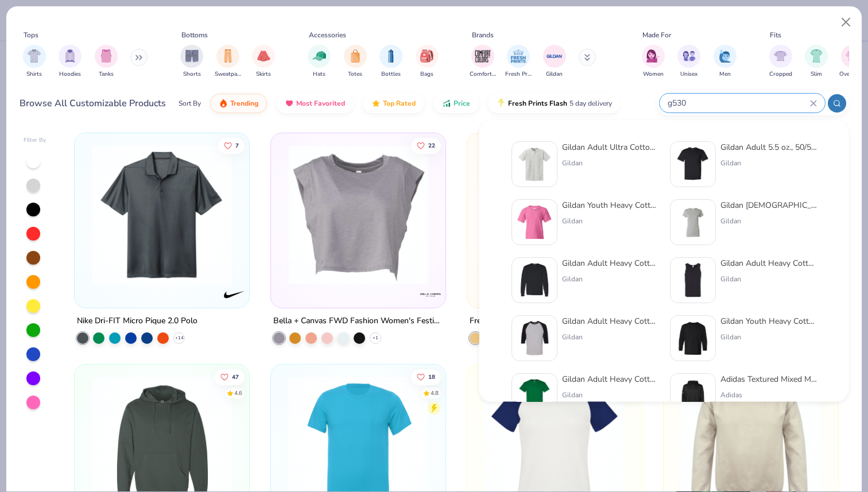  I want to click on span: Hoodies, so click(70, 74).